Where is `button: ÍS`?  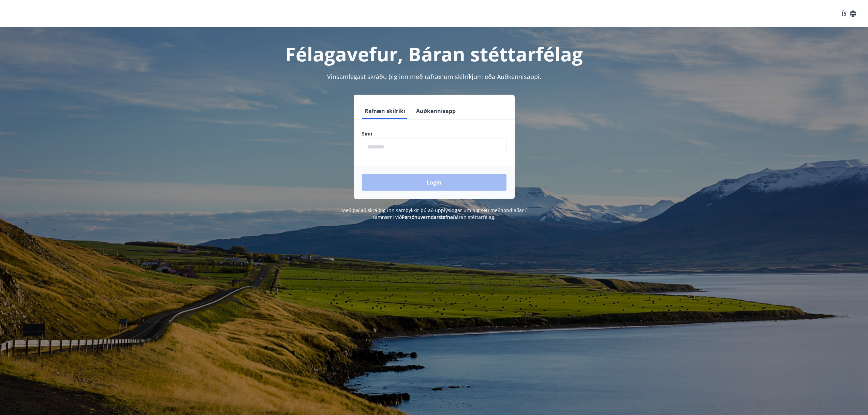
button: ÍS is located at coordinates (849, 14).